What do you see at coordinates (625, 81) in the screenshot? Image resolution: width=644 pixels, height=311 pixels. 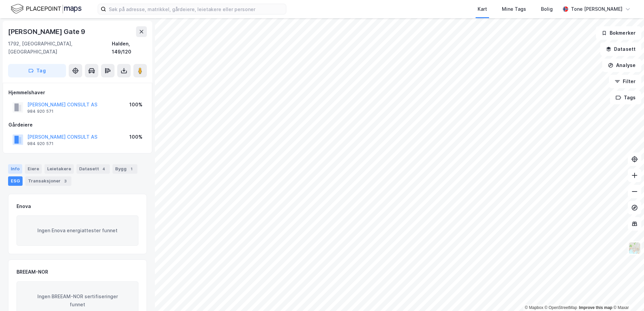 I see `button: Filter` at bounding box center [625, 81].